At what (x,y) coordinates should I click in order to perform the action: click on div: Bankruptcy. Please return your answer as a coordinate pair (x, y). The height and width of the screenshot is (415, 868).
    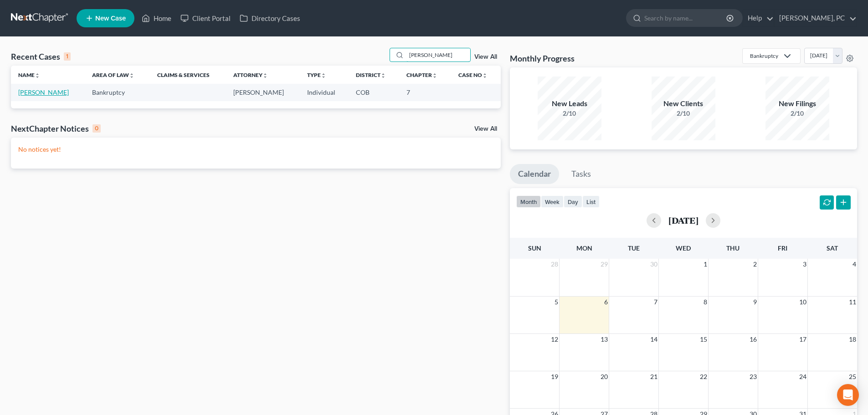
    Looking at the image, I should click on (764, 55).